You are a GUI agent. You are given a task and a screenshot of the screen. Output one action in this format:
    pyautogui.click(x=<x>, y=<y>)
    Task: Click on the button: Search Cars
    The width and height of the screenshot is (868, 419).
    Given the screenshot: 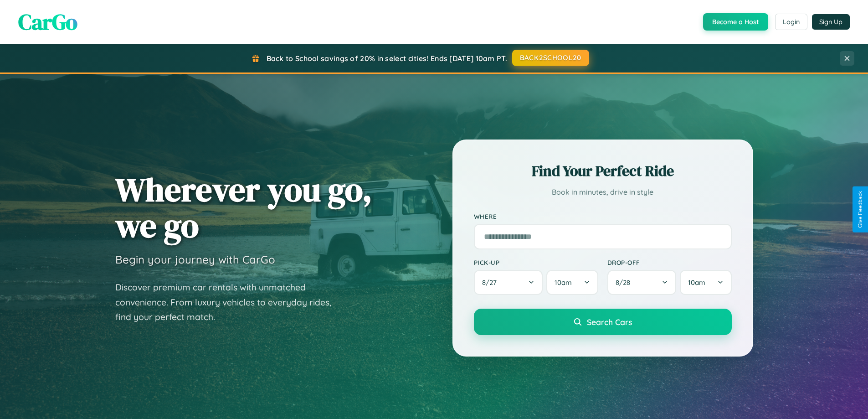 What is the action you would take?
    pyautogui.click(x=603, y=322)
    